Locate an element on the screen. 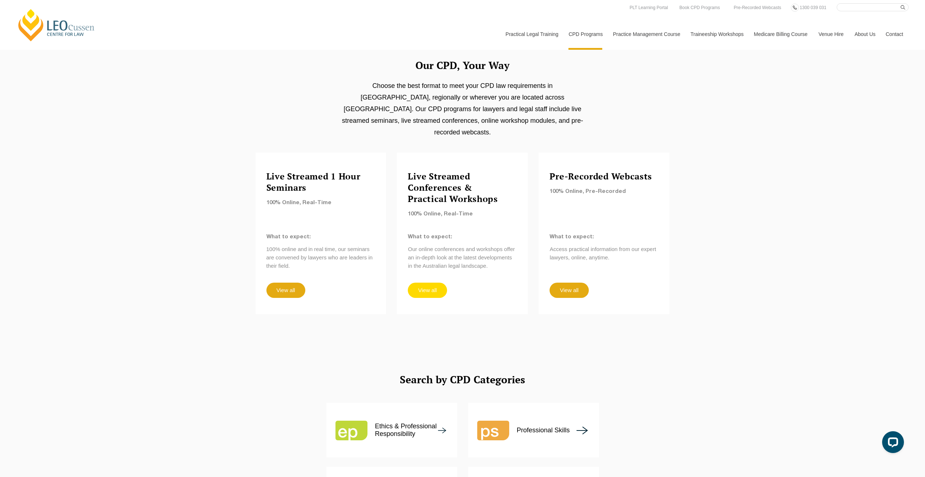 The height and width of the screenshot is (477, 925). p: Ethics & Professional Responsibility is located at coordinates (407, 431).